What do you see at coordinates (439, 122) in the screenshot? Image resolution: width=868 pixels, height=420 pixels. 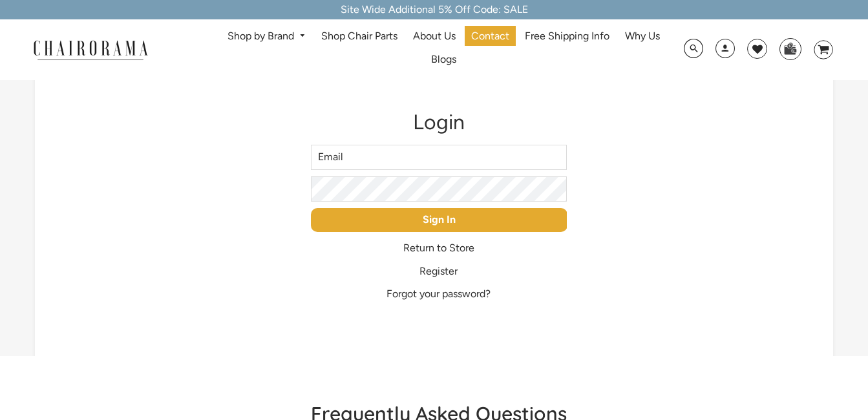 I see `h1: Login` at bounding box center [439, 122].